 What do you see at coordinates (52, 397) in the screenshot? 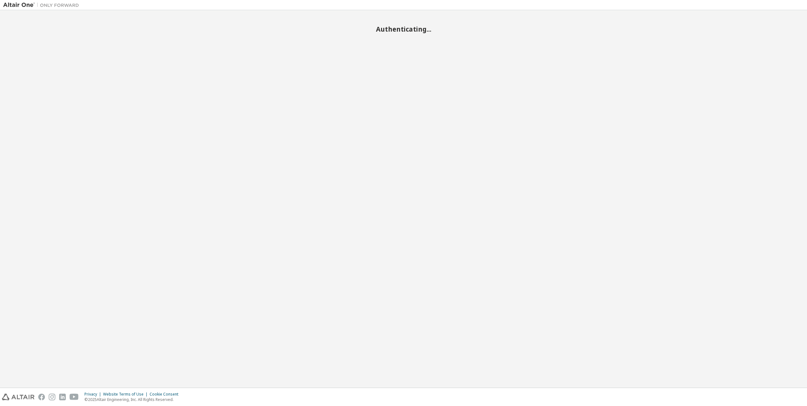
I see `img: instagram.svg` at bounding box center [52, 397].